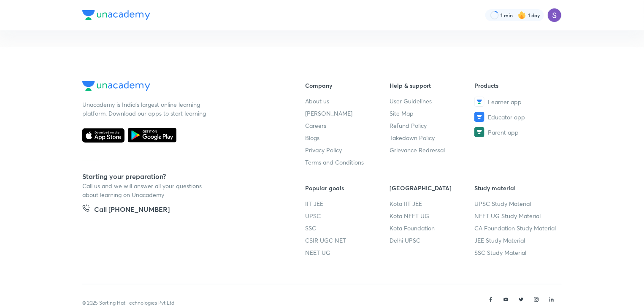  I want to click on h6: Products, so click(516, 85).